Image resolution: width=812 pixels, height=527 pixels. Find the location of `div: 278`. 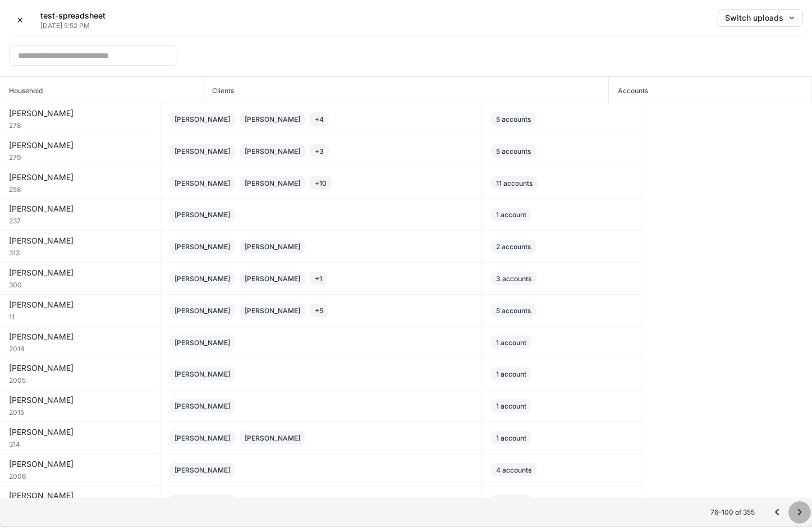

div: 278 is located at coordinates (80, 125).